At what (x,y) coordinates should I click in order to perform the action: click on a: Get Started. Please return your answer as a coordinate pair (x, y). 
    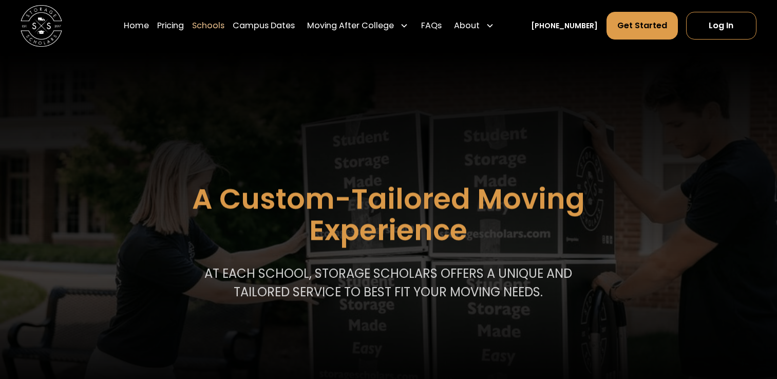
    Looking at the image, I should click on (642, 26).